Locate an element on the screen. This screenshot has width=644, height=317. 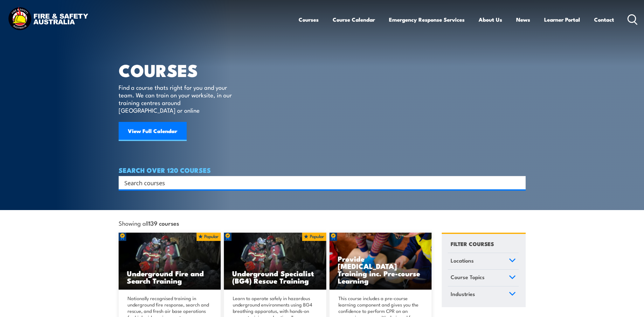
a: Industries is located at coordinates (483, 295).